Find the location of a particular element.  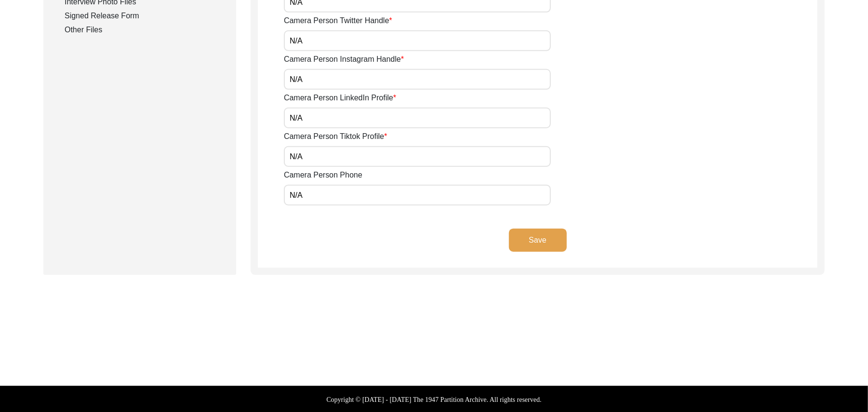

div: Other Files is located at coordinates (144, 30).